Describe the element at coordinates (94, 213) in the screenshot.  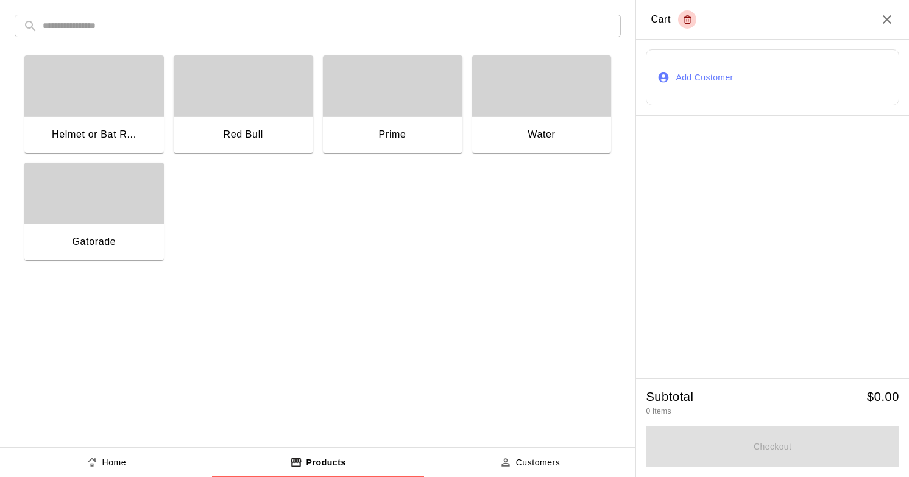
I see `button: Gatorade` at that location.